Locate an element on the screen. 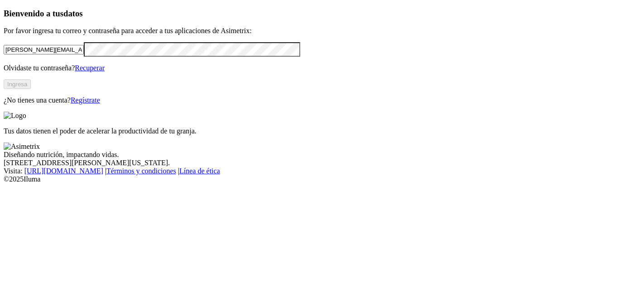  button: Ingresa is located at coordinates (17, 84).